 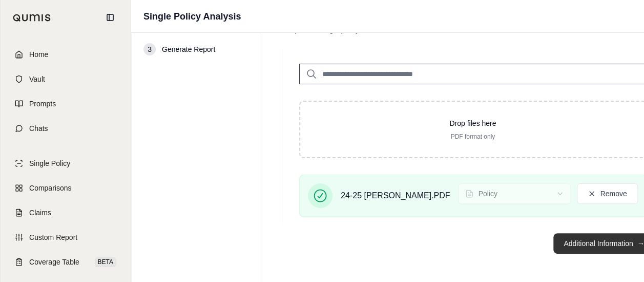 What do you see at coordinates (473, 123) in the screenshot?
I see `p: Drop files here` at bounding box center [473, 123].